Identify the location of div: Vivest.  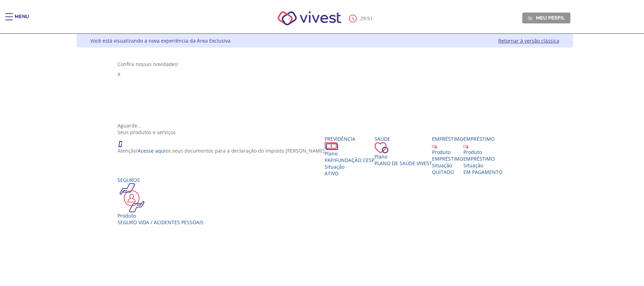
(322, 160).